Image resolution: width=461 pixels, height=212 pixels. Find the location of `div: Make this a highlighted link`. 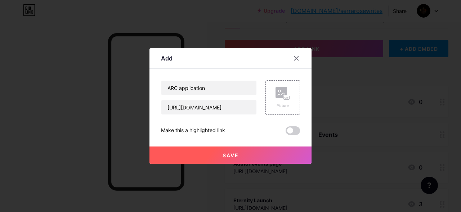

div: Make this a highlighted link is located at coordinates (193, 131).